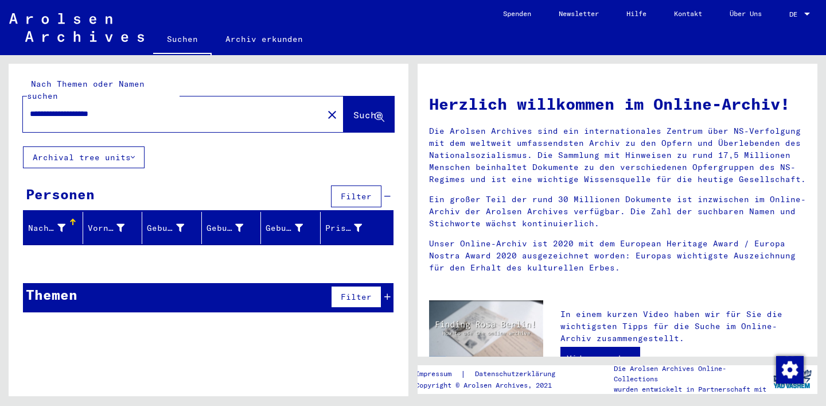  I want to click on p: Unser Online-Archiv ist 2020 mit dem European Heritage Award / Europa Nostra Award 2020 ausgezeic..., so click(617, 255).